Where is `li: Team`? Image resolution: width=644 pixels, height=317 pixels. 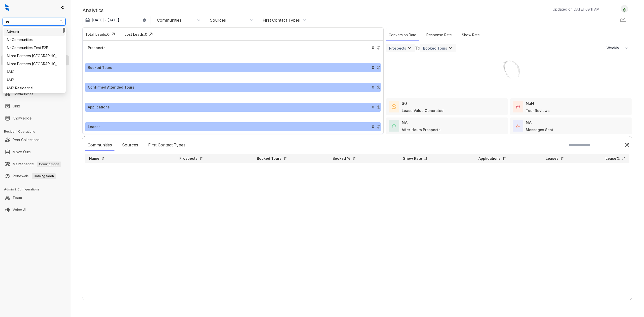 li: Team is located at coordinates (35, 197).